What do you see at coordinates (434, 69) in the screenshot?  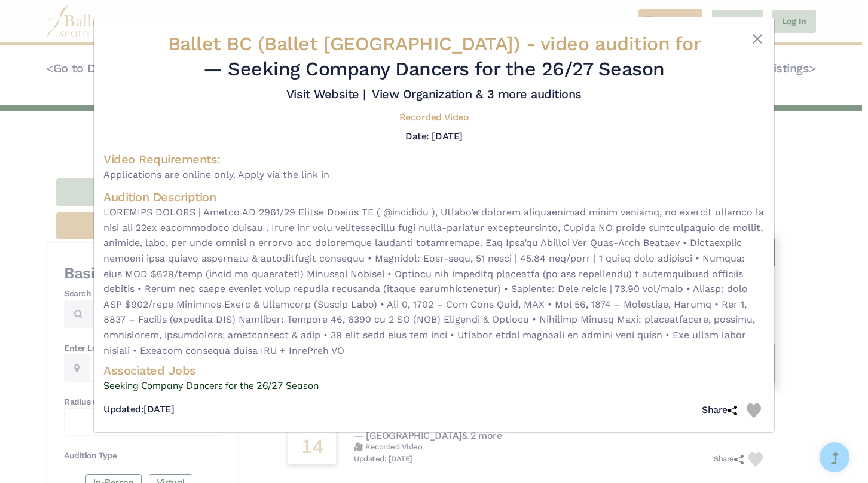 I see `span: — Seeking Company Dancers for the 26/27 Season` at bounding box center [434, 69].